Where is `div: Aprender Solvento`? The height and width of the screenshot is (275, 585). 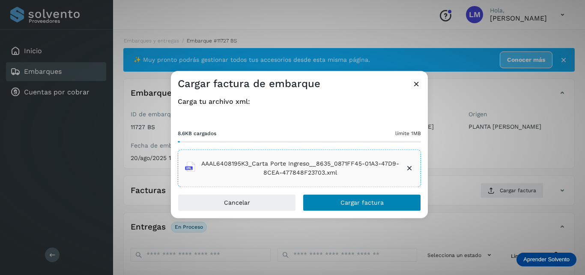 div: Aprender Solvento is located at coordinates (547, 259).